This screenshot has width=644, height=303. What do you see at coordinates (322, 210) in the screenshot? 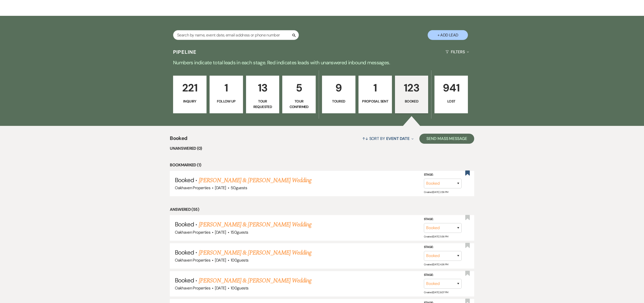
I see `li: Answered (55)` at bounding box center [322, 210].